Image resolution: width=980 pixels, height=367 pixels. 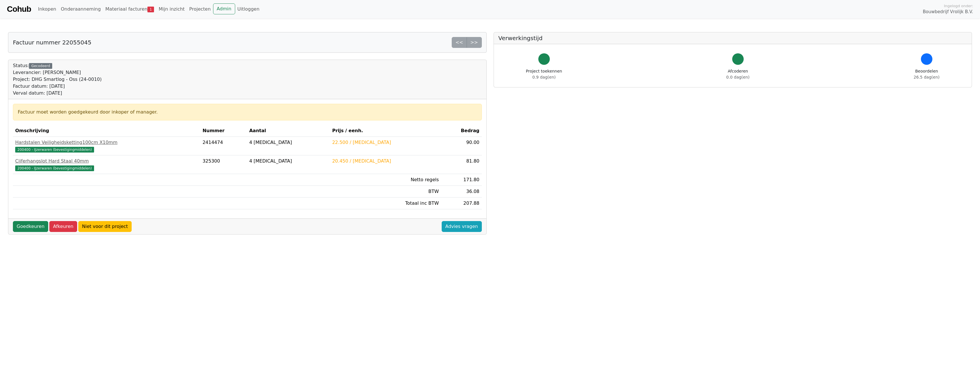 What do you see at coordinates (461, 131) in the screenshot?
I see `th: Bedrag` at bounding box center [461, 131].